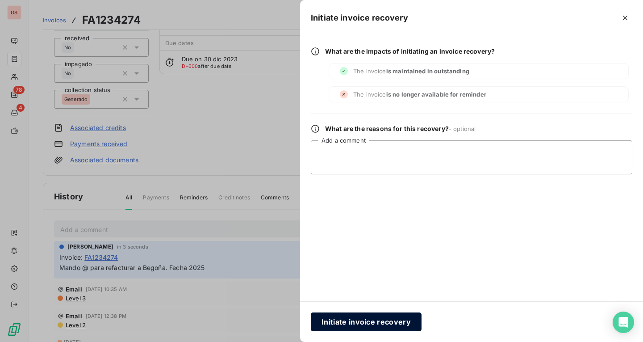 The height and width of the screenshot is (342, 643). I want to click on span: What are the impacts of initiating an invoice recovery?, so click(410, 51).